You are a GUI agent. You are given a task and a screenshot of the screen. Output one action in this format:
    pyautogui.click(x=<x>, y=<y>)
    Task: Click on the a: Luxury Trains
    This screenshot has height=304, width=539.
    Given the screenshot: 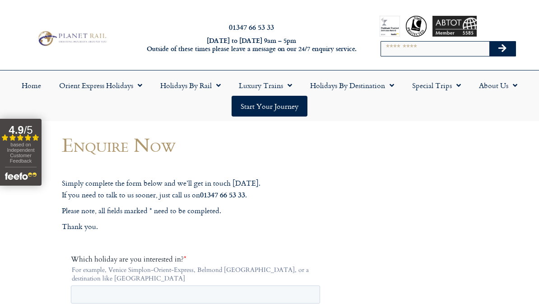 What is the action you would take?
    pyautogui.click(x=266, y=85)
    